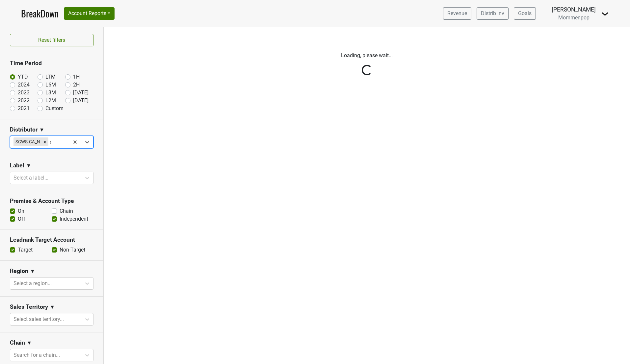 This screenshot has width=630, height=364. What do you see at coordinates (605, 14) in the screenshot?
I see `img: Dropdown Menu` at bounding box center [605, 14].